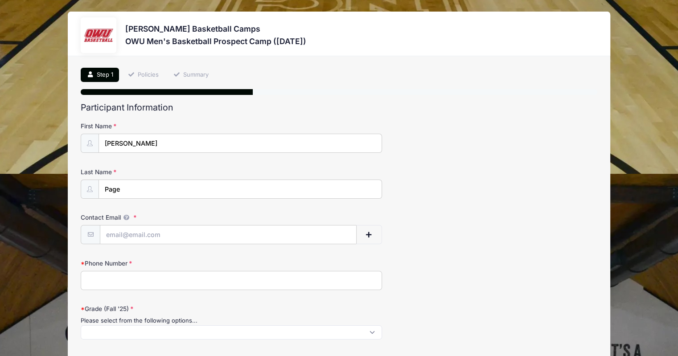 Image resolution: width=678 pixels, height=356 pixels. I want to click on a: Step 1, so click(100, 75).